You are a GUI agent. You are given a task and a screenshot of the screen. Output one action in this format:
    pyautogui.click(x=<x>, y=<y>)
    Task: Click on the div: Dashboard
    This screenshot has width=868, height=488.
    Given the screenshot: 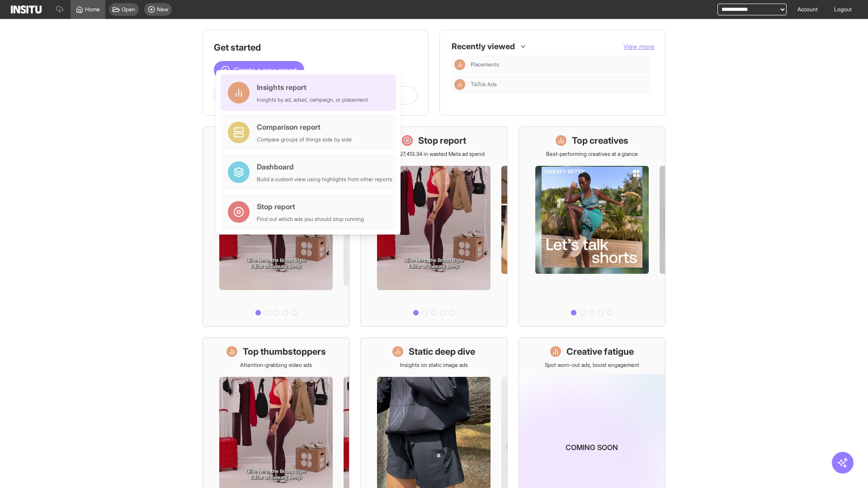 What is the action you would take?
    pyautogui.click(x=324, y=167)
    